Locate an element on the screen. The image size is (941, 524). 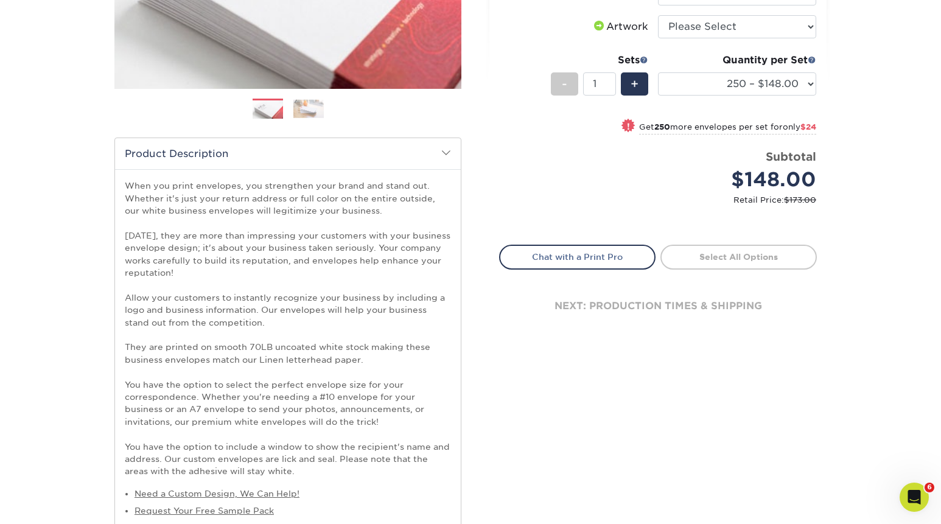
h2: Product Description is located at coordinates (288, 153).